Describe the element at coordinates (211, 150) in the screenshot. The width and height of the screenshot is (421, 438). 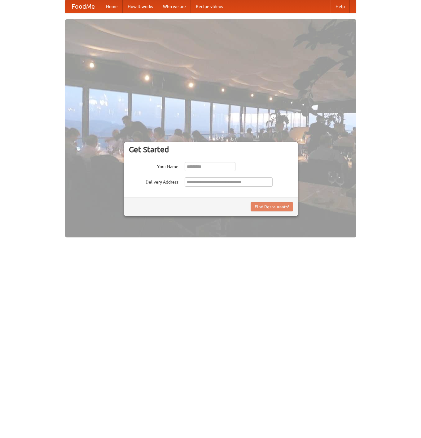
I see `h3: Get Started` at that location.